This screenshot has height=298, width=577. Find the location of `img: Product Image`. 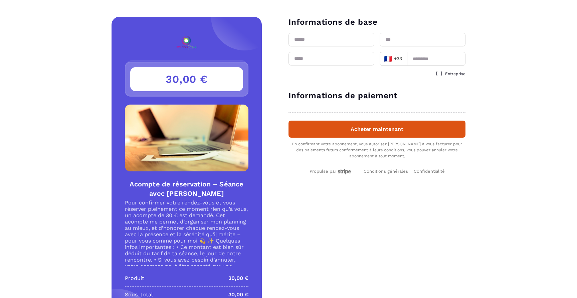

img: Product Image is located at coordinates (187, 138).